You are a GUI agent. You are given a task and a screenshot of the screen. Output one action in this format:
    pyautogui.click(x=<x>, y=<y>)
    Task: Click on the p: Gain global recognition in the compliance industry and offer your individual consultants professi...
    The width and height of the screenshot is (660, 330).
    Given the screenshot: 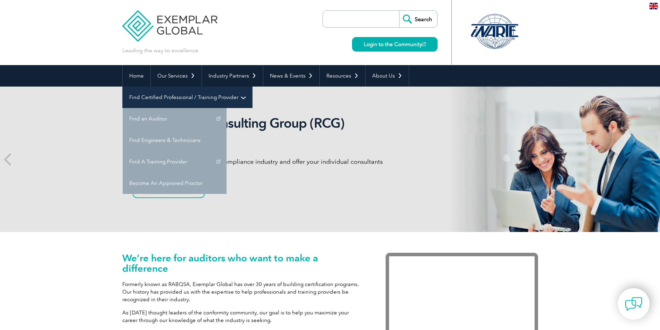 What is the action you would take?
    pyautogui.click(x=263, y=166)
    